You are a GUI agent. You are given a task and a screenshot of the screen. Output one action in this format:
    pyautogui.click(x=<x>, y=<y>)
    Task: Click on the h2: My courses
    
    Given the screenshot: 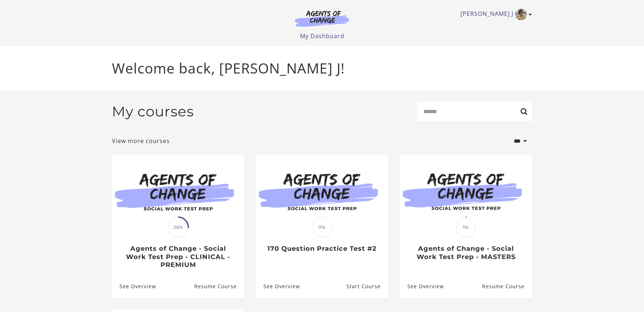 What is the action you would take?
    pyautogui.click(x=153, y=111)
    